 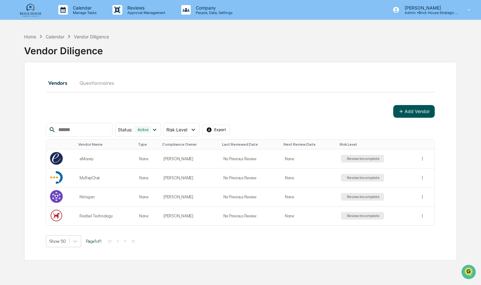 I want to click on p: How can we help?, so click(x=61, y=18).